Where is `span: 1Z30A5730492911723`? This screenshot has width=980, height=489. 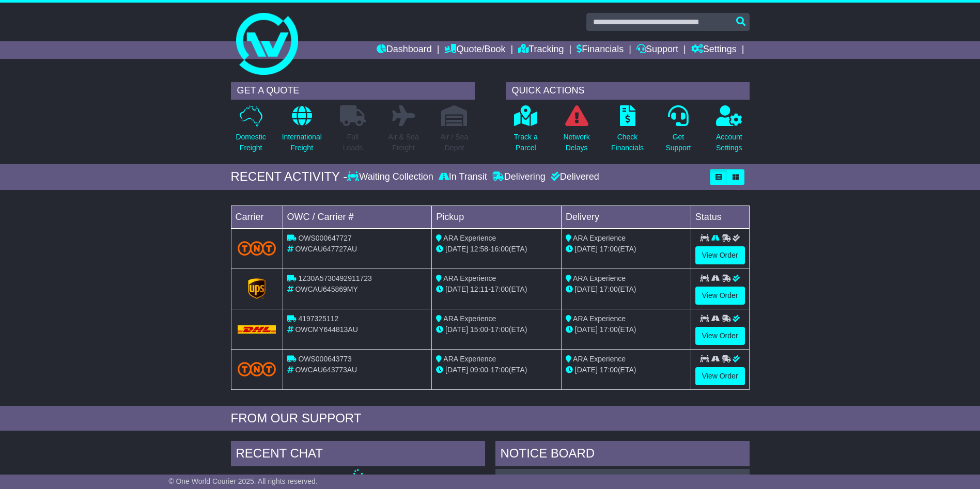 span: 1Z30A5730492911723 is located at coordinates (335, 278).